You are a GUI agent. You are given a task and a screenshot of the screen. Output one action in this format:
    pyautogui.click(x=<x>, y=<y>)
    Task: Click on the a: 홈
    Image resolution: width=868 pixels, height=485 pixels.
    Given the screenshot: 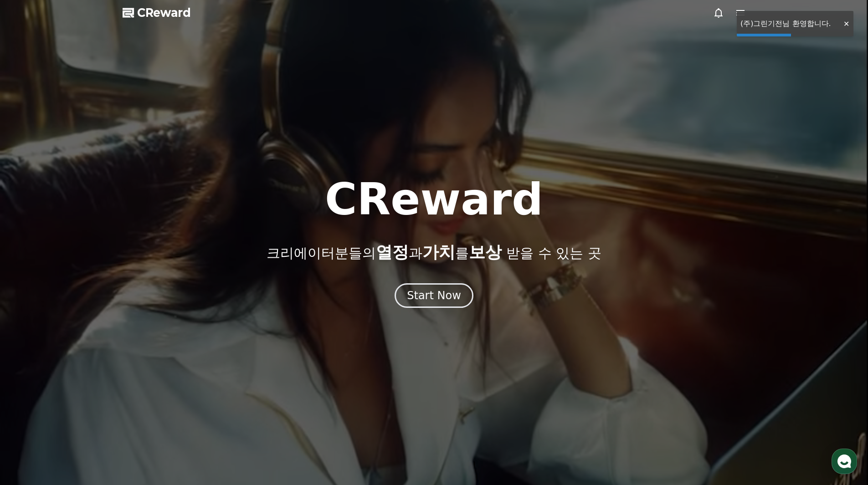 What is the action you would take?
    pyautogui.click(x=32, y=300)
    